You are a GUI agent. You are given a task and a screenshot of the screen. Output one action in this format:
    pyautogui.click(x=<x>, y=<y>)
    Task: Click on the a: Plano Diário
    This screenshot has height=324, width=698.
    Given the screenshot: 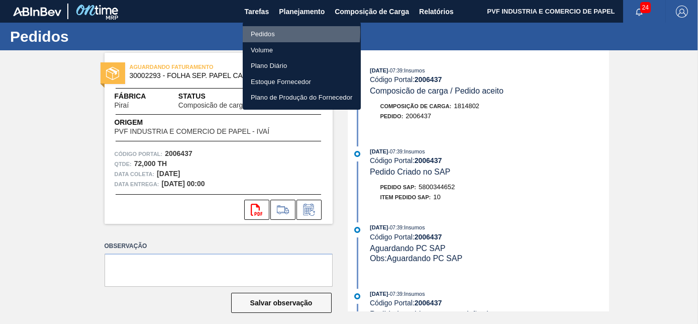 What is the action you would take?
    pyautogui.click(x=301, y=66)
    